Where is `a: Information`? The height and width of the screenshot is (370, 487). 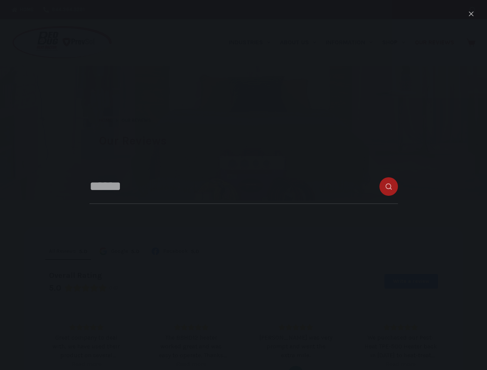
a: Information is located at coordinates (349, 42).